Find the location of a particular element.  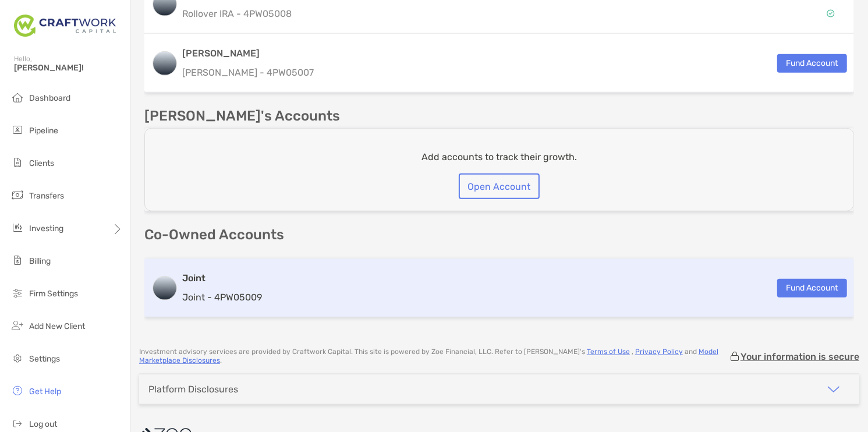

span: Dashboard is located at coordinates (50, 98).